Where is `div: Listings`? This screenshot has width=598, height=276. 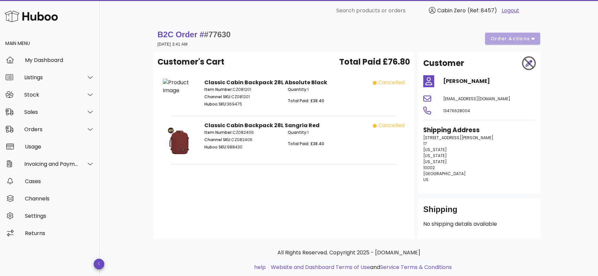
div: Listings is located at coordinates (51, 77).